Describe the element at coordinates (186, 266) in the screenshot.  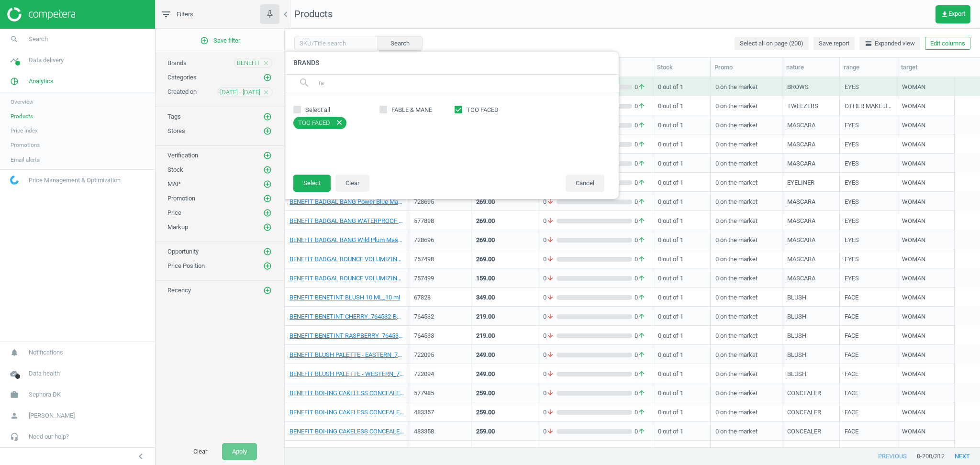
I see `span: Price Position` at that location.